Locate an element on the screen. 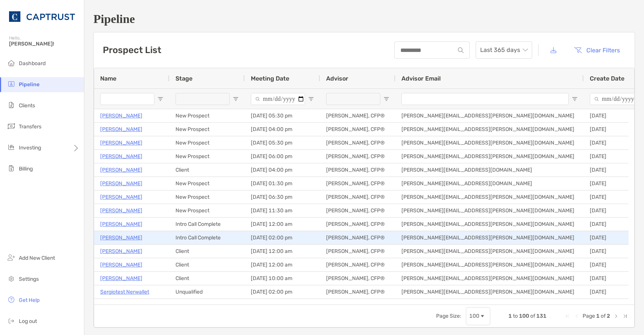 The height and width of the screenshot is (335, 644). img: pipeline icon is located at coordinates (11, 84).